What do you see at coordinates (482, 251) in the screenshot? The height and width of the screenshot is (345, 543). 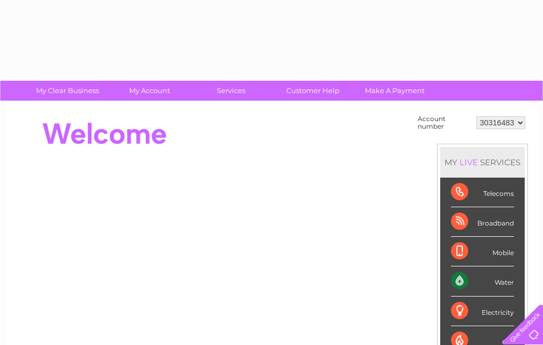 I see `div: Mobile` at bounding box center [482, 251].